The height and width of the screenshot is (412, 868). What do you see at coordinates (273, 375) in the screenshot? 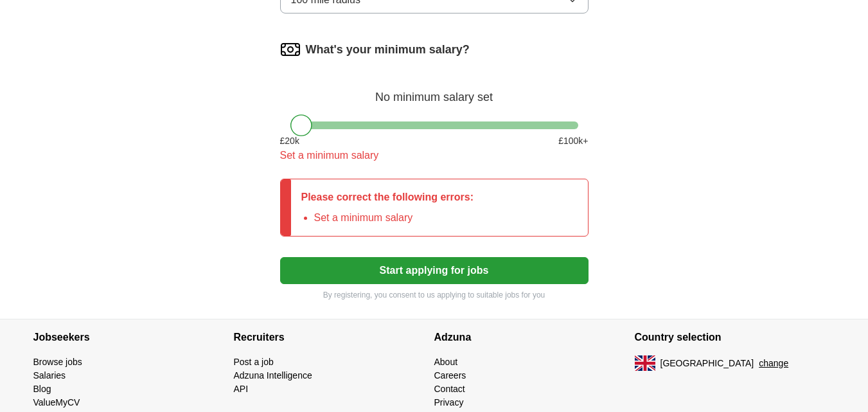
I see `a: Adzuna Intelligence` at bounding box center [273, 375].